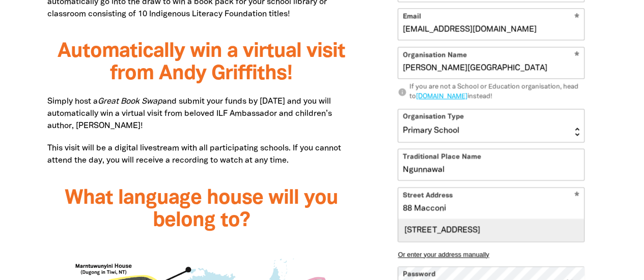 This screenshot has width=644, height=280. Describe the element at coordinates (402, 92) in the screenshot. I see `i: info` at that location.